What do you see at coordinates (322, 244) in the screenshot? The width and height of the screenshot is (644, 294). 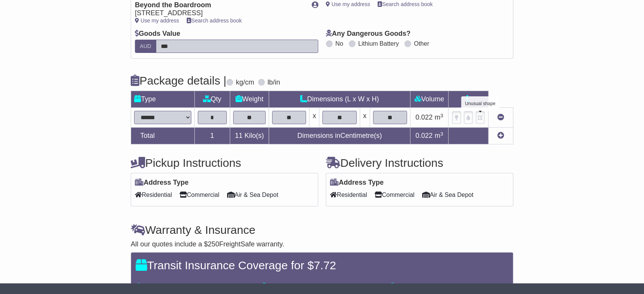 I see `div: All our quotes include a $ FreightSafe warranty.` at bounding box center [322, 244].